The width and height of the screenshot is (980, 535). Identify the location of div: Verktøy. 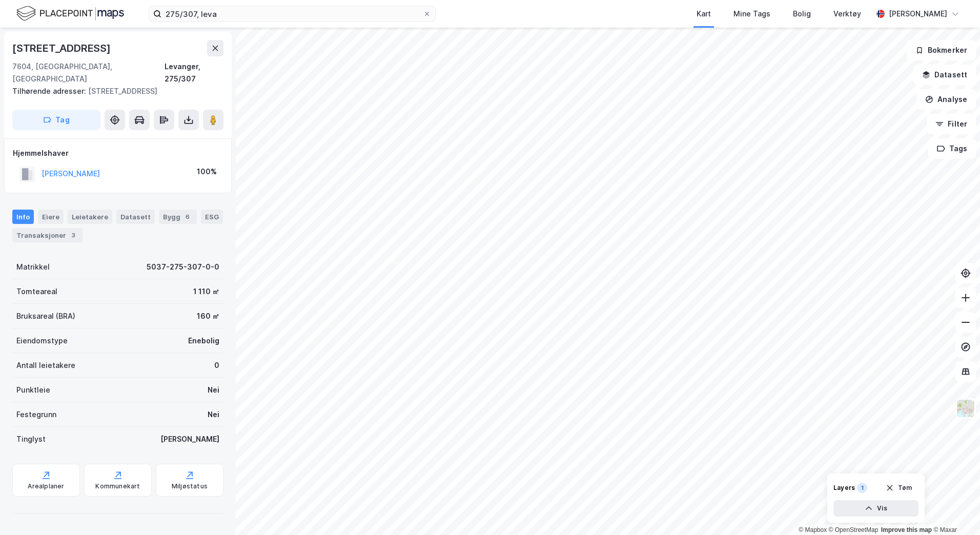
(848, 14).